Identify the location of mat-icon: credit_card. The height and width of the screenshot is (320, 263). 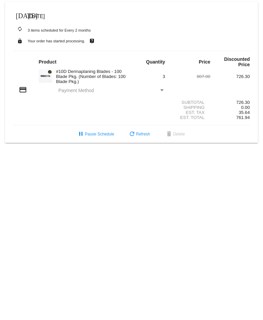
(23, 90).